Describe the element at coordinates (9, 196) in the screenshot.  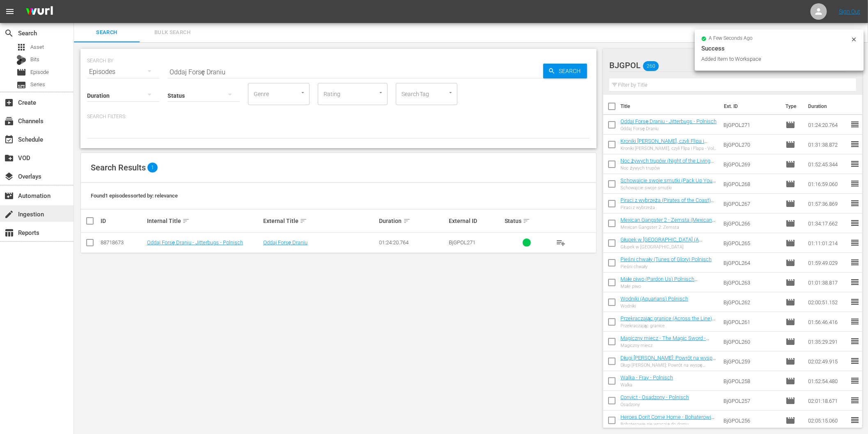
I see `span: Automation` at that location.